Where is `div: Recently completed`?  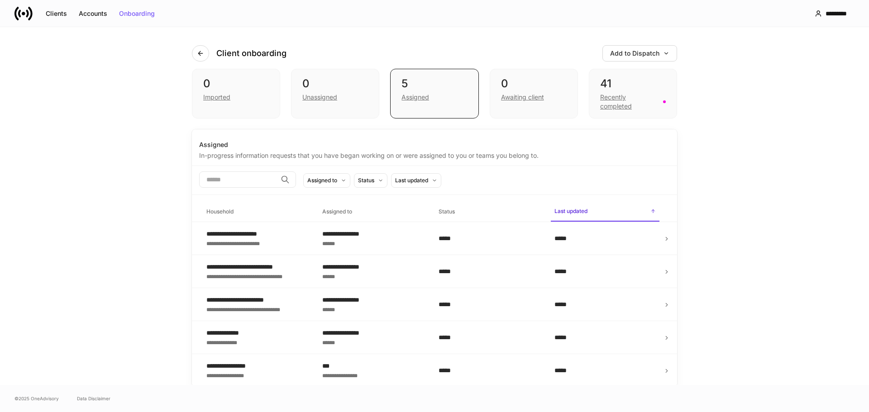
div: Recently completed is located at coordinates (628, 102).